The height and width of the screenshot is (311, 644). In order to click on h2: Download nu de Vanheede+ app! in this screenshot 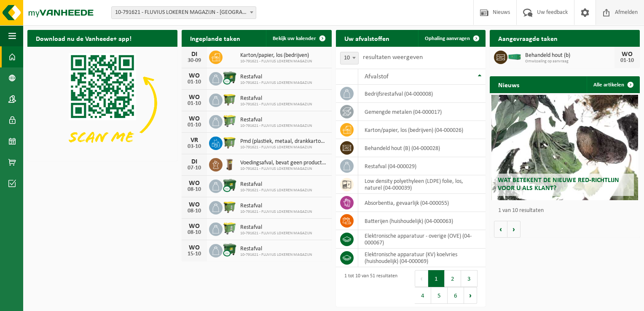, I will do `click(83, 38)`.